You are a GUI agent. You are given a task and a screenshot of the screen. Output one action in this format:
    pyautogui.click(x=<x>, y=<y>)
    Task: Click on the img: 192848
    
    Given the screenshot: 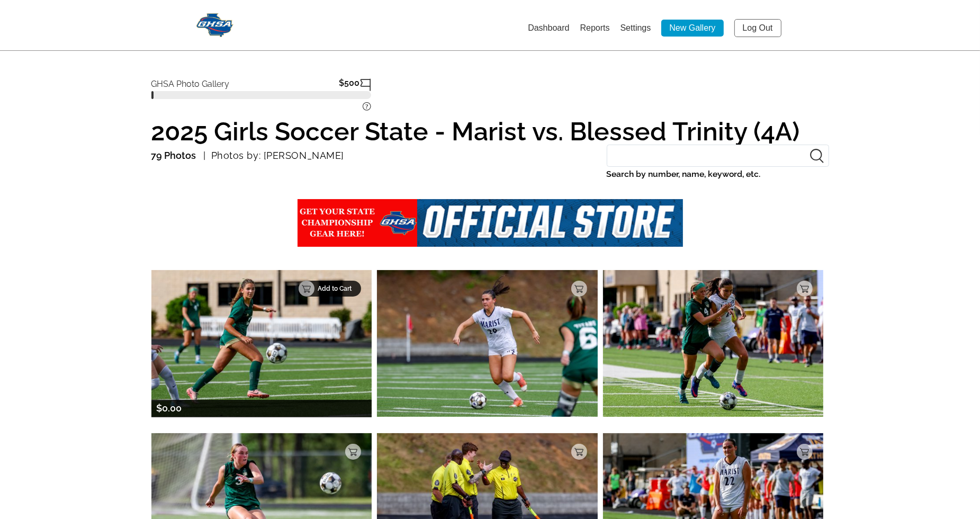 What is the action you would take?
    pyautogui.click(x=713, y=343)
    